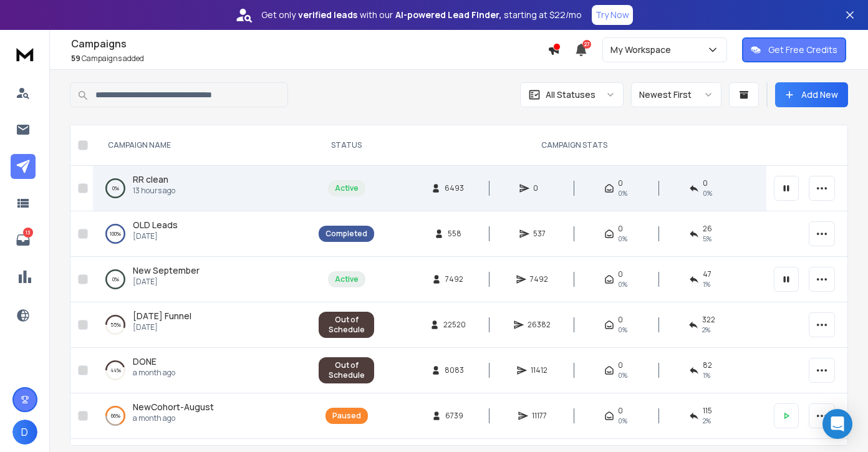 The width and height of the screenshot is (868, 452). I want to click on div: Completed, so click(346, 234).